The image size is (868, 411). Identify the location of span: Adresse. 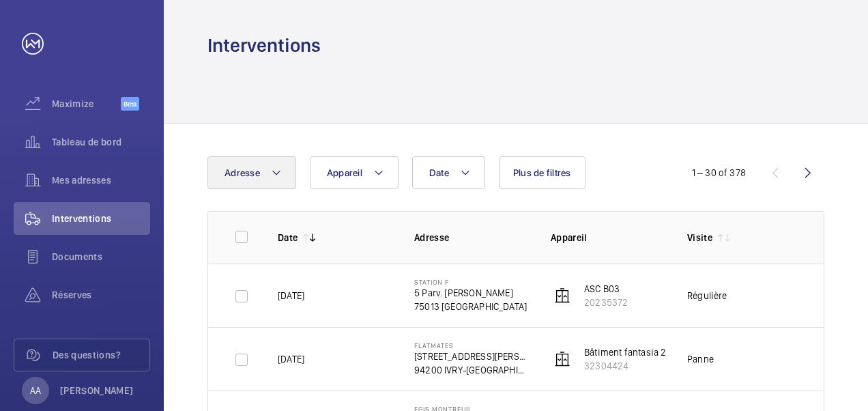
(242, 172).